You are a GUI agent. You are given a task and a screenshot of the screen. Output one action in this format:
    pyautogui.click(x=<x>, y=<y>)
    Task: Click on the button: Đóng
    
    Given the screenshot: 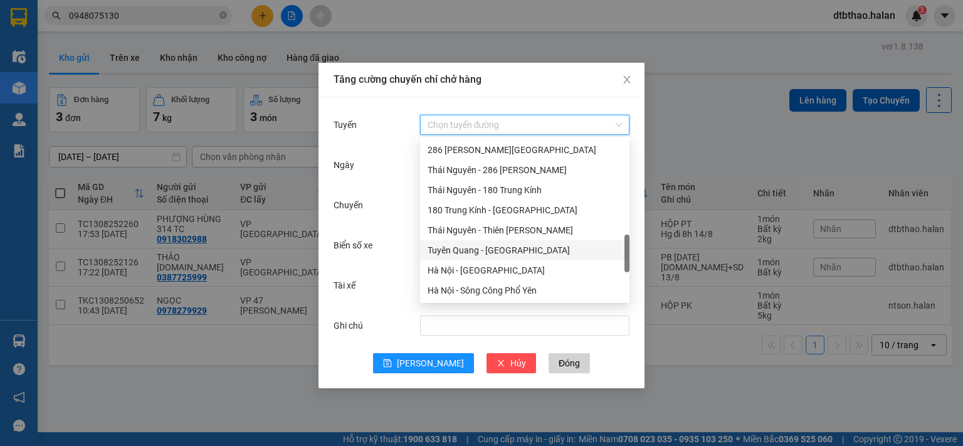 What is the action you would take?
    pyautogui.click(x=569, y=363)
    